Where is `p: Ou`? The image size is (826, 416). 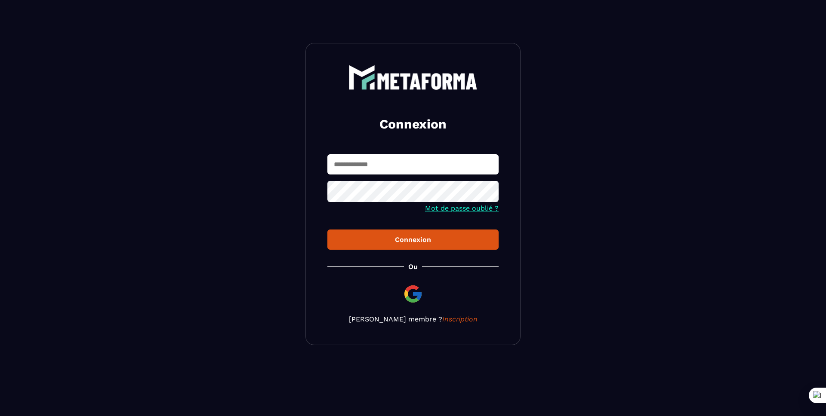 p: Ou is located at coordinates (413, 267).